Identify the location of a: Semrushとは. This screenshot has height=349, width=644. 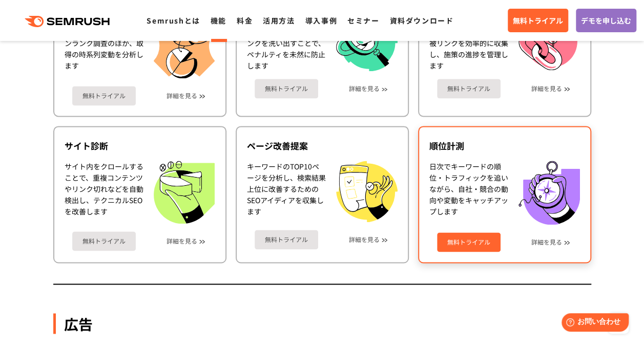
(173, 21).